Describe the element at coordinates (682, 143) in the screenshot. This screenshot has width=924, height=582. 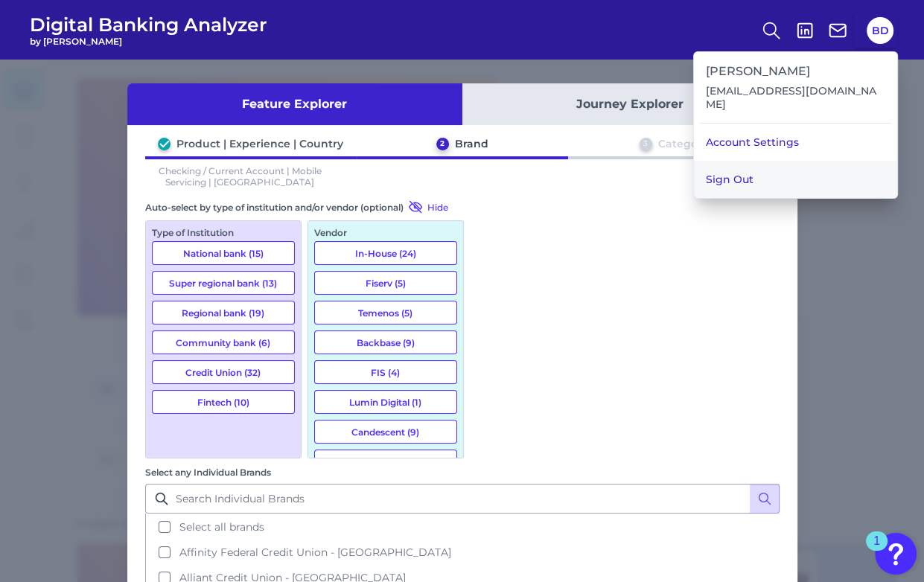
I see `div: Category` at that location.